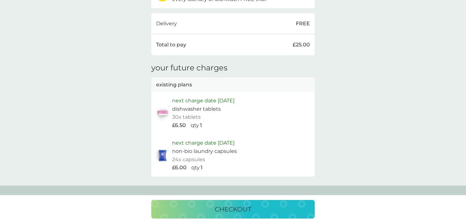  Describe the element at coordinates (174, 85) in the screenshot. I see `p: existing plans` at that location.